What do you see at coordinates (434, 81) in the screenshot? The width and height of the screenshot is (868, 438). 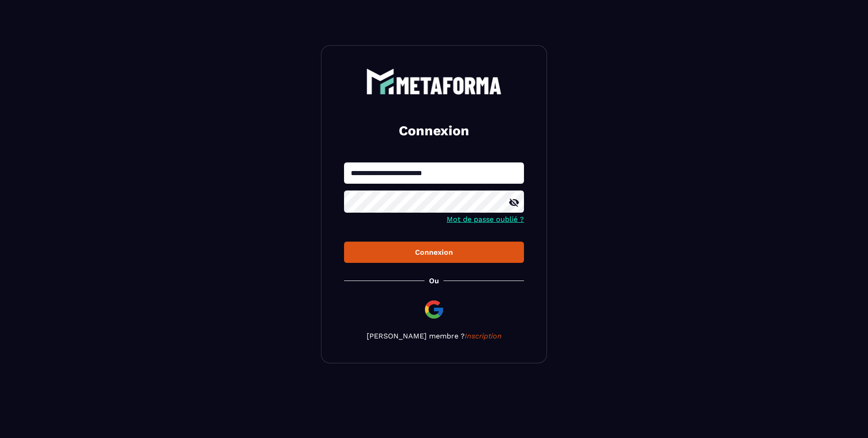 I see `img: logo` at bounding box center [434, 81].